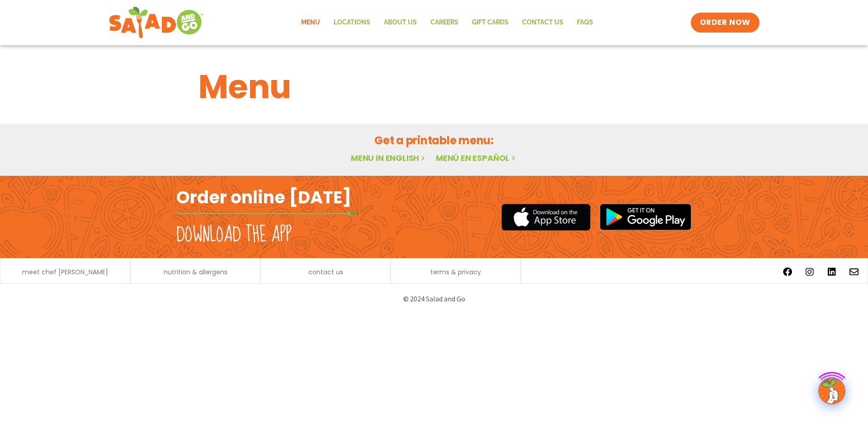 Image resolution: width=868 pixels, height=427 pixels. What do you see at coordinates (491, 23) in the screenshot?
I see `a: GIFT CARDS` at bounding box center [491, 23].